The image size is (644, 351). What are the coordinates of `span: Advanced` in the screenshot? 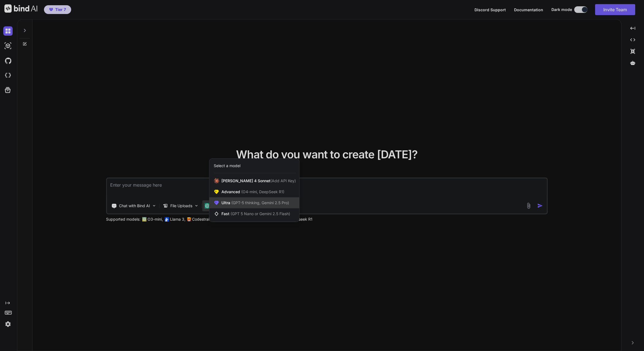 It's located at (253, 192).